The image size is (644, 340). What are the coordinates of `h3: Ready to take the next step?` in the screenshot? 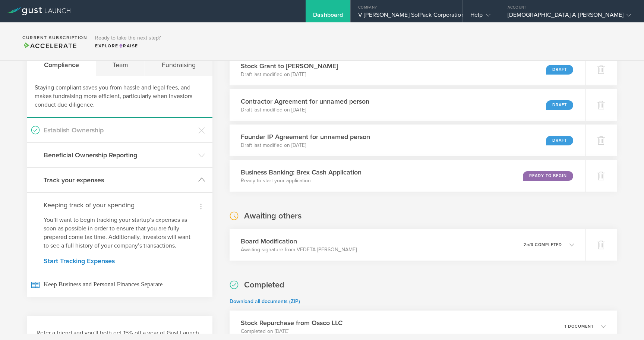 It's located at (128, 38).